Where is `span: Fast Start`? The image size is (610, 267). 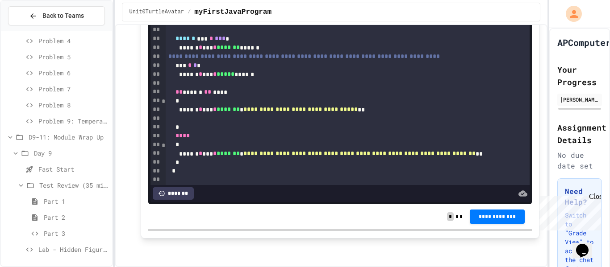 span: Fast Start is located at coordinates (73, 169).